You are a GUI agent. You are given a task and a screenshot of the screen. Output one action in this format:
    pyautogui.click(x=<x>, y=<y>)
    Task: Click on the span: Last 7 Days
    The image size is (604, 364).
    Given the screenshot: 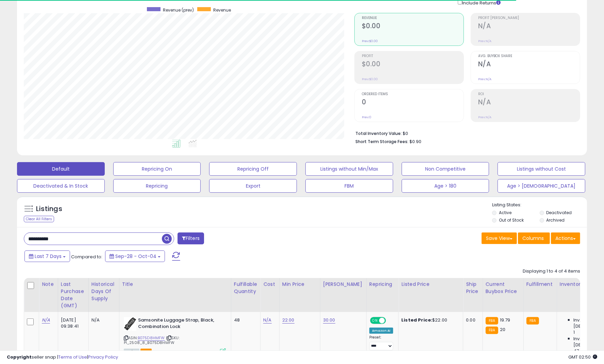 What is the action you would take?
    pyautogui.click(x=48, y=256)
    